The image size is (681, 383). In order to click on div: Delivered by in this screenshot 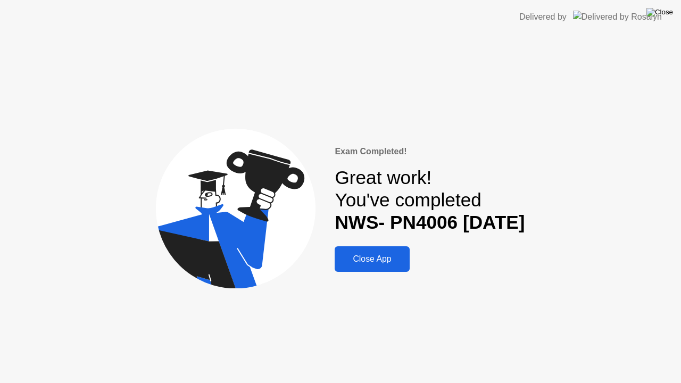, I will do `click(542, 17)`.